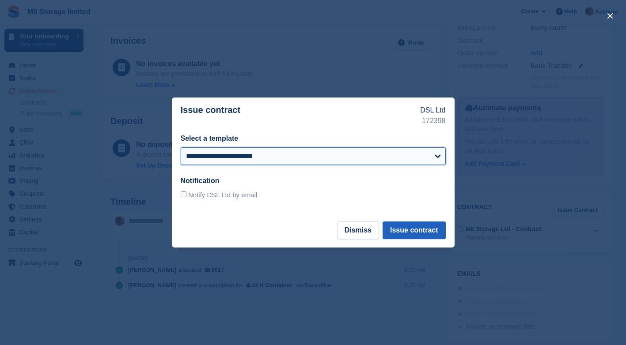  I want to click on p: 172398, so click(432, 121).